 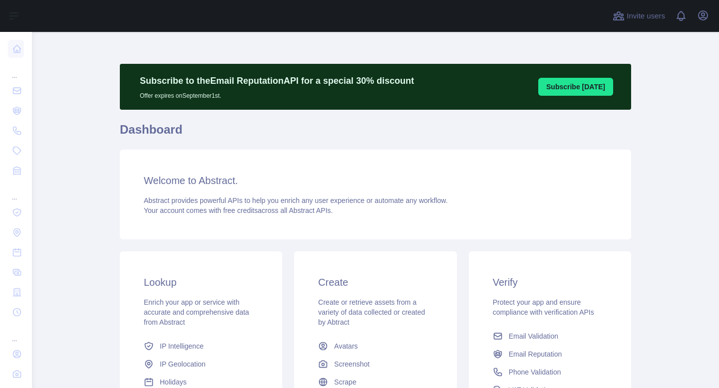 I want to click on span: IP Intelligence, so click(x=182, y=347).